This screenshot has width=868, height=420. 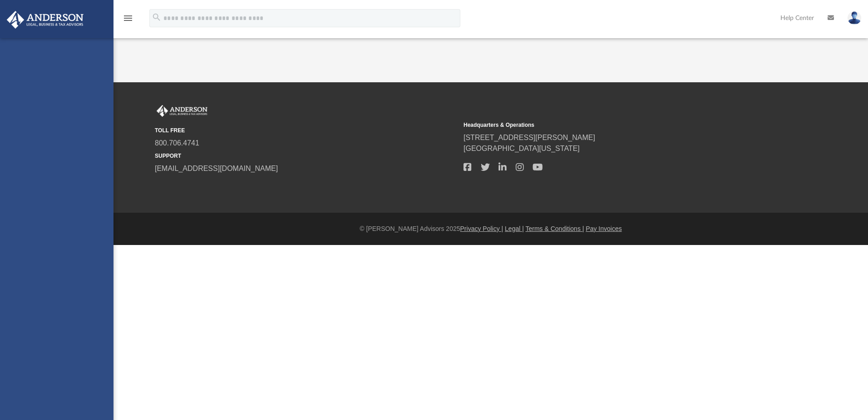 I want to click on small: Headquarters & Operations, so click(x=614, y=125).